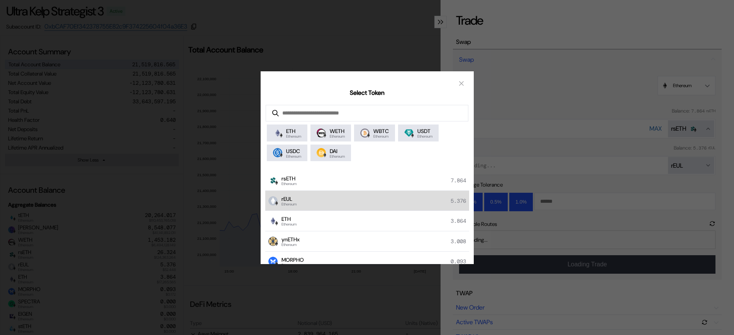 Image resolution: width=734 pixels, height=335 pixels. What do you see at coordinates (289, 179) in the screenshot?
I see `span: rsETH` at bounding box center [289, 179].